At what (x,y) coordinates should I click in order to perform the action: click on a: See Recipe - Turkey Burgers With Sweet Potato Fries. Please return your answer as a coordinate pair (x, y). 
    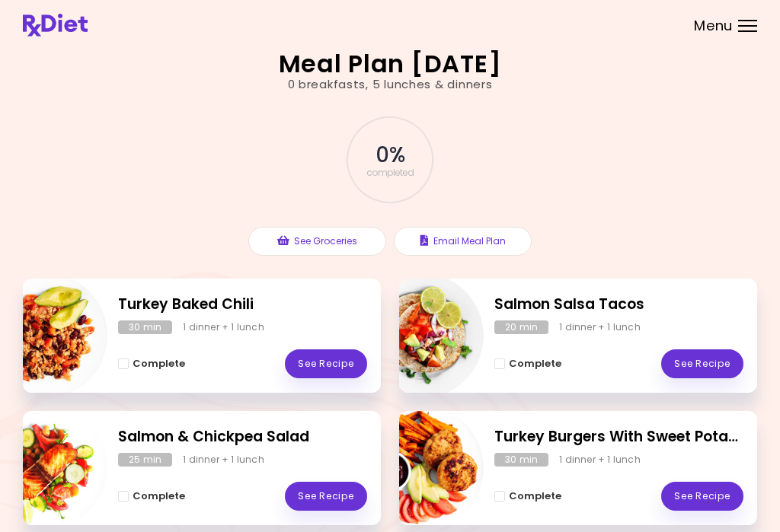
    Looking at the image, I should click on (702, 497).